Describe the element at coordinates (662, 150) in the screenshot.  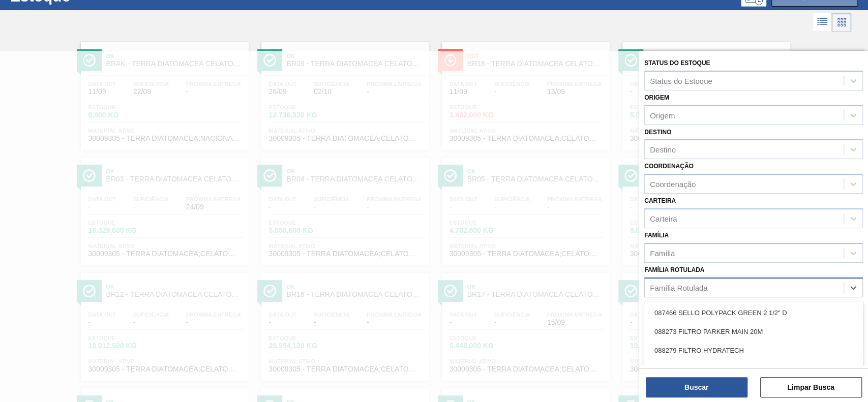
I see `div: Destino` at that location.